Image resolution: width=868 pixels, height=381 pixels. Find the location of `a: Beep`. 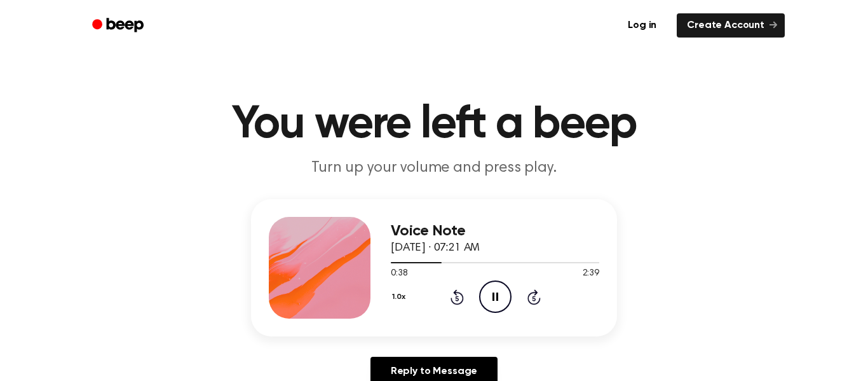

a: Beep is located at coordinates (119, 26).